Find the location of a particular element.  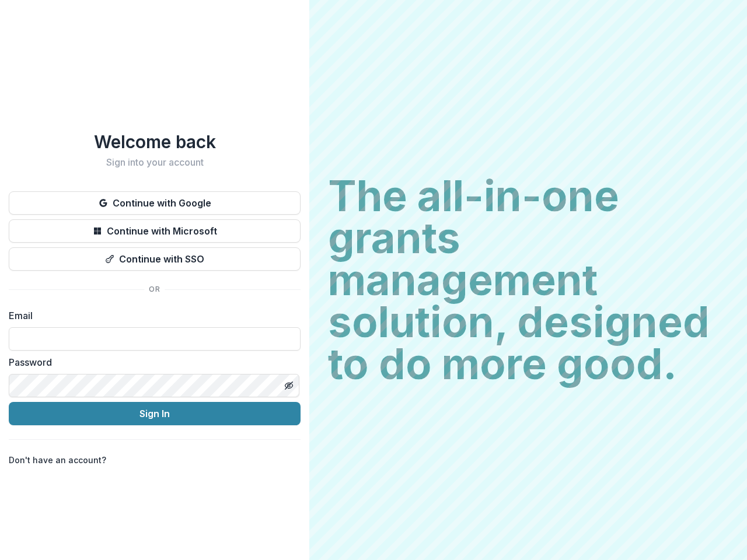

button: Sign In is located at coordinates (154, 413).